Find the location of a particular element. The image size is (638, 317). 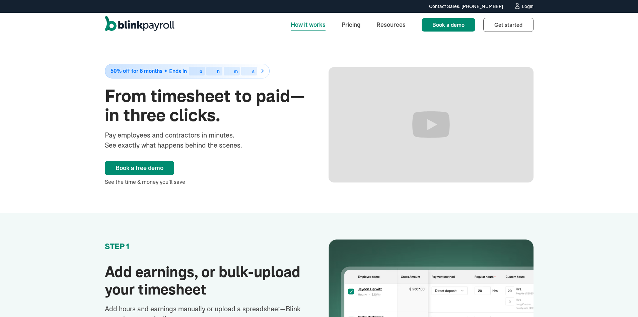

a: Get started is located at coordinates (509, 25).